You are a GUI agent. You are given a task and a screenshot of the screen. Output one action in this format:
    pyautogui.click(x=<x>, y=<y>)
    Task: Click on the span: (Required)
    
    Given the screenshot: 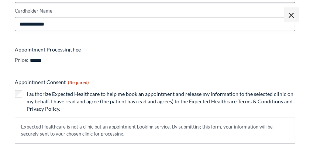 What is the action you would take?
    pyautogui.click(x=78, y=82)
    